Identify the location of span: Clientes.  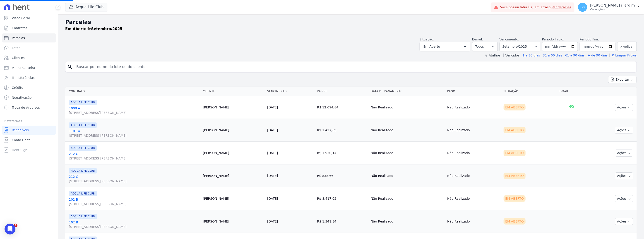
(18, 58).